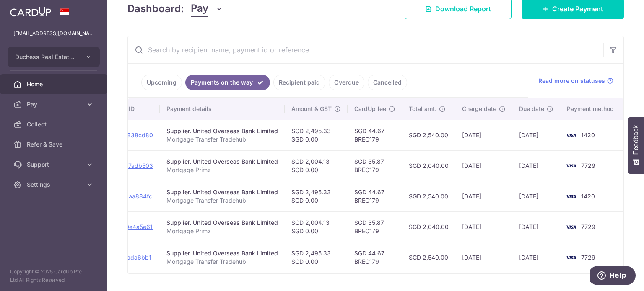 The image size is (644, 291). I want to click on th: Payment method, so click(592, 109).